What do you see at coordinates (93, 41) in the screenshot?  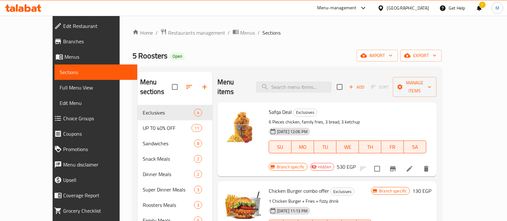 I see `a: Branches` at bounding box center [93, 41].